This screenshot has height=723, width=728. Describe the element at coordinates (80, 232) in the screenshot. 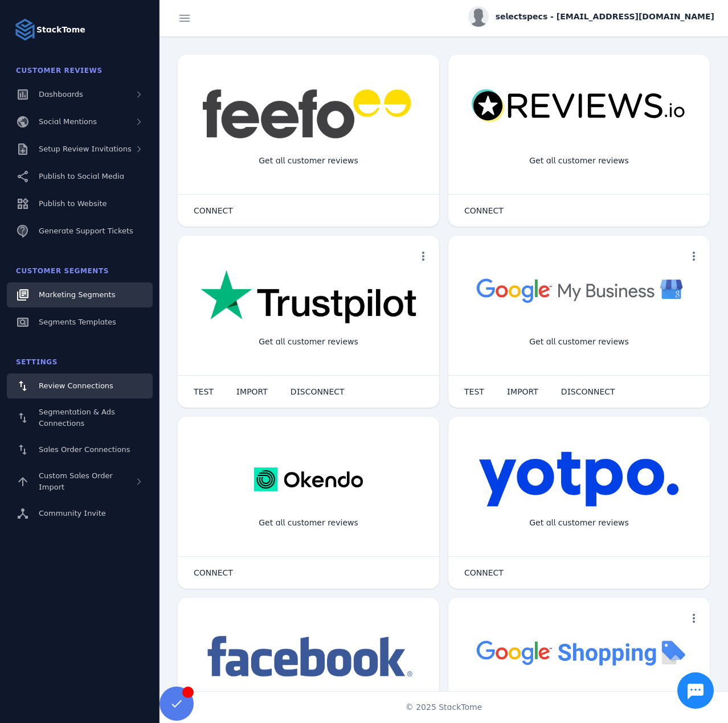

I see `a: Generate Support Tickets` at that location.